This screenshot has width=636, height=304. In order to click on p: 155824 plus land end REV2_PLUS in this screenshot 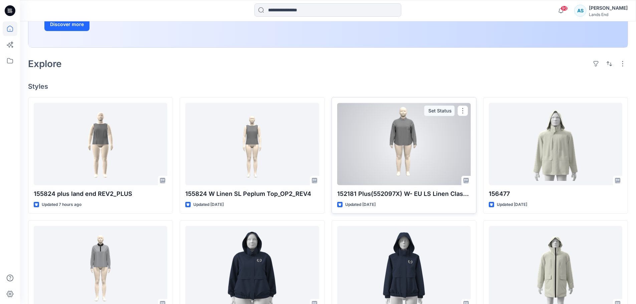, I will do `click(101, 194)`.